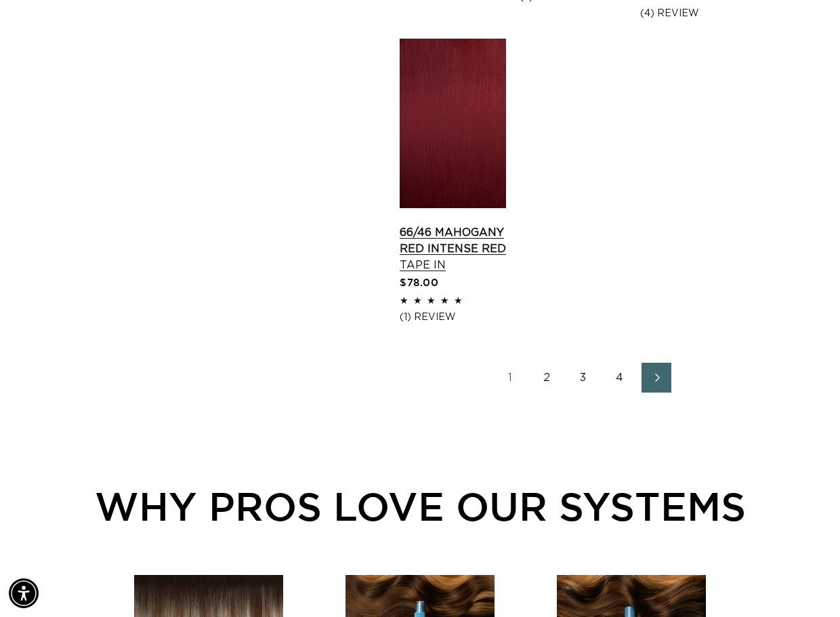 The image size is (840, 617). What do you see at coordinates (583, 378) in the screenshot?
I see `a: Page 3` at bounding box center [583, 378].